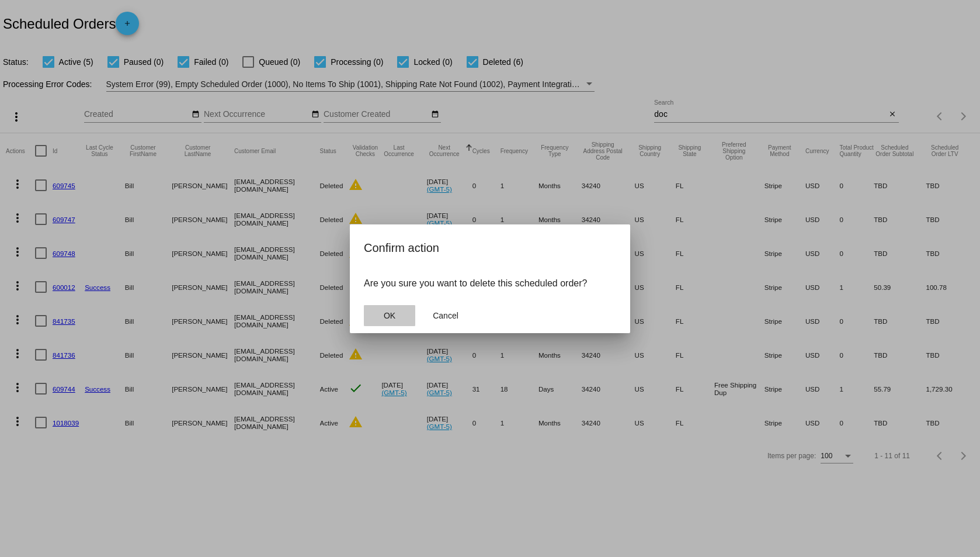 The image size is (980, 557). Describe the element at coordinates (490, 248) in the screenshot. I see `h2: Confirm action` at that location.